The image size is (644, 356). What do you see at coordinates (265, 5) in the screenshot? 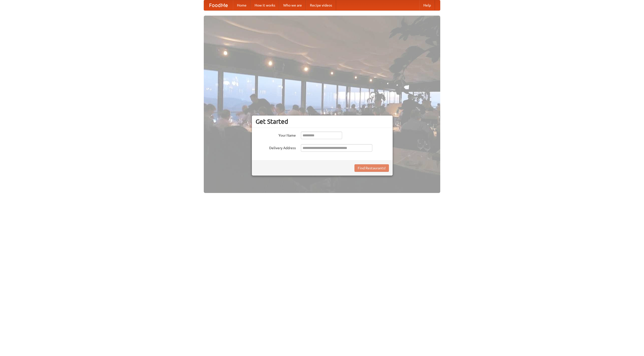
I see `a: How it works` at bounding box center [265, 5].